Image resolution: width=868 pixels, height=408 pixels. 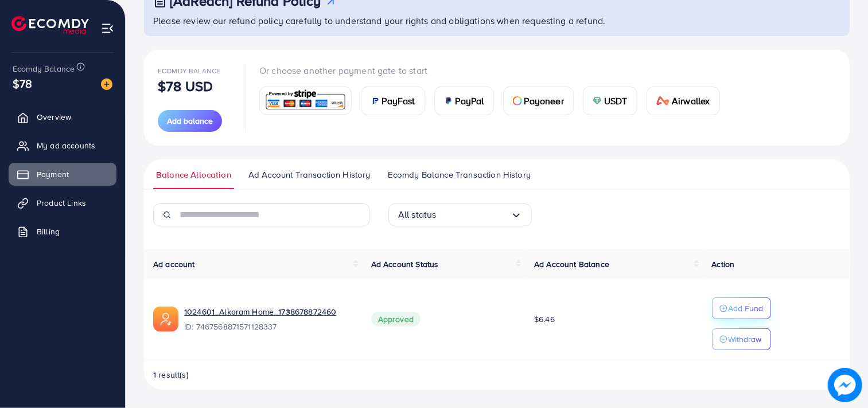 What do you see at coordinates (305, 100) in the screenshot?
I see `a: card` at bounding box center [305, 100].